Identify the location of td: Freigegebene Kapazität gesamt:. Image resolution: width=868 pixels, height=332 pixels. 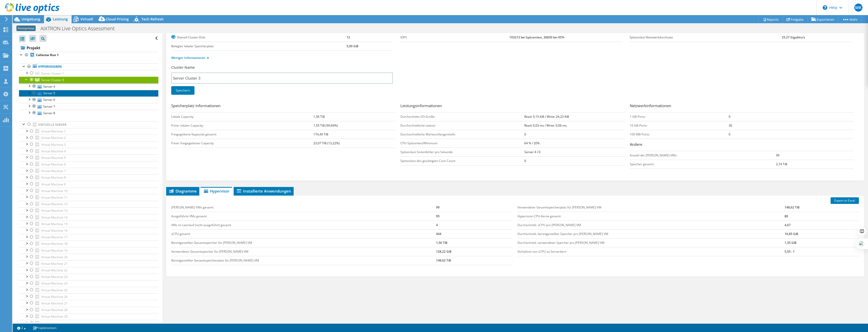
(243, 135).